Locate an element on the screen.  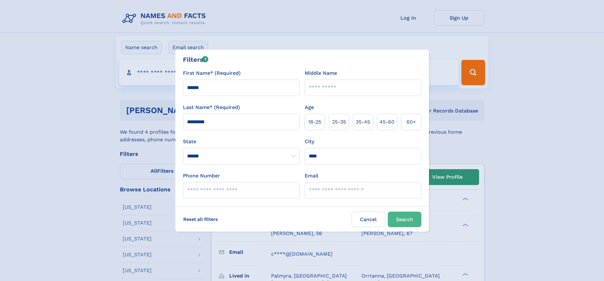
span: 25‑35 is located at coordinates (339, 122).